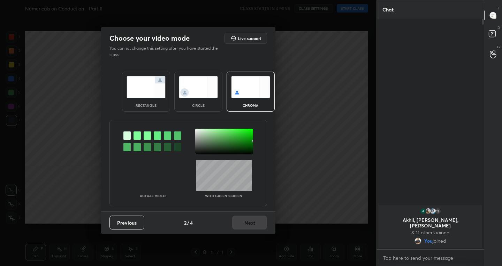  I want to click on h4: 2, so click(185, 223).